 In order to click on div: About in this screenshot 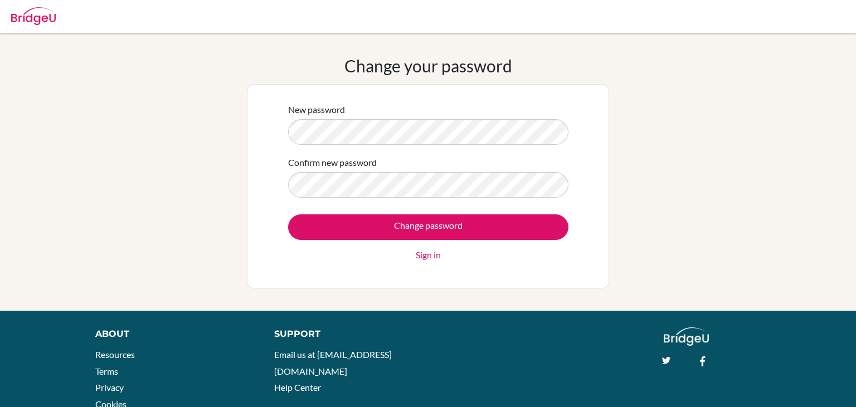, I will do `click(172, 334)`.